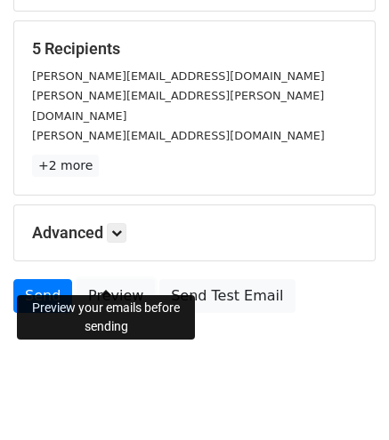  I want to click on a: Preview, so click(116, 296).